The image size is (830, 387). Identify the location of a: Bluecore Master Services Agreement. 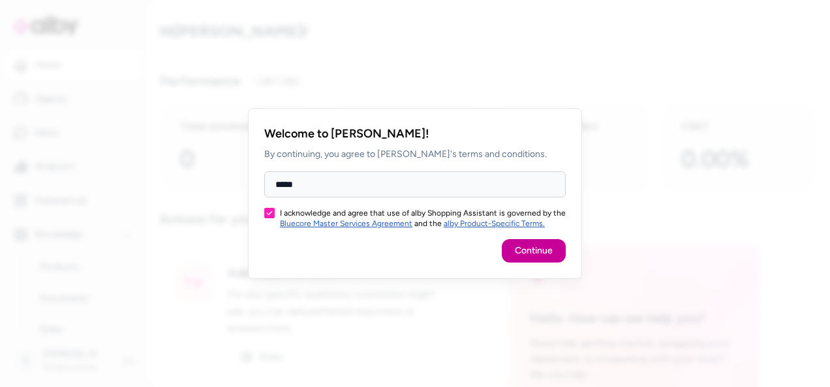
(346, 224).